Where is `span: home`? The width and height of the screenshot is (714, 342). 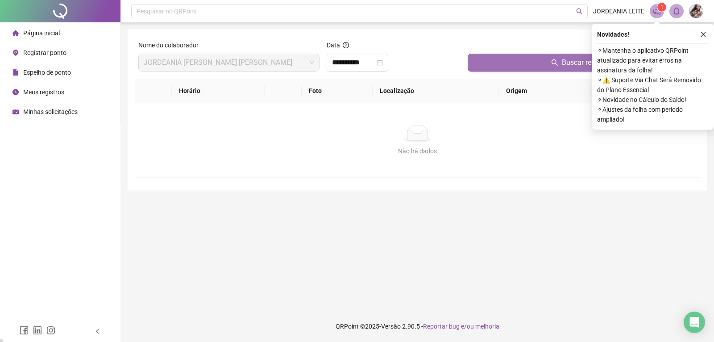
span: home is located at coordinates (16, 33).